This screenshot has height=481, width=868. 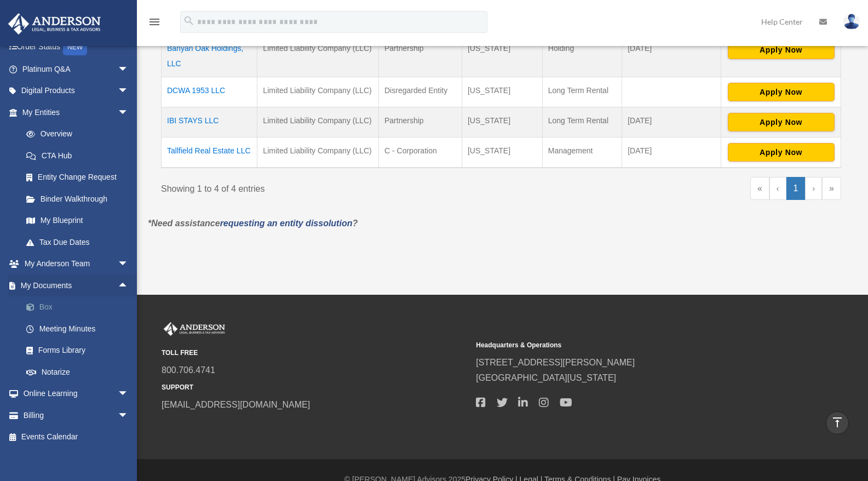 What do you see at coordinates (209, 92) in the screenshot?
I see `td: DCWA 1953 LLC` at bounding box center [209, 92].